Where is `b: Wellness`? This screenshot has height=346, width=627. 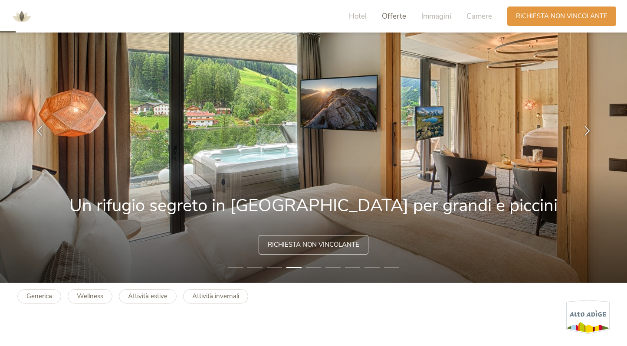
b: Wellness is located at coordinates (90, 296).